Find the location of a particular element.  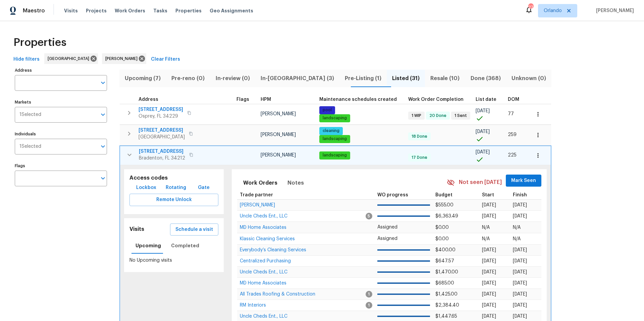

p: Assigned is located at coordinates (404, 227).